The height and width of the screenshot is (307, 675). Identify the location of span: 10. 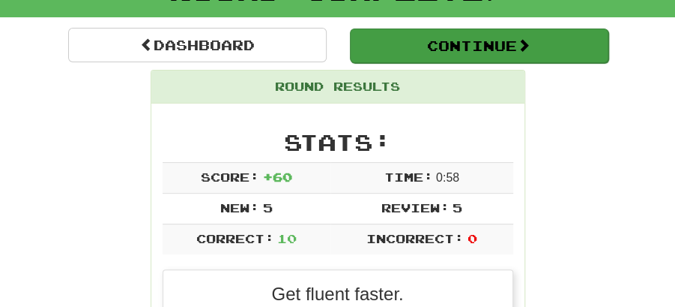
(287, 238).